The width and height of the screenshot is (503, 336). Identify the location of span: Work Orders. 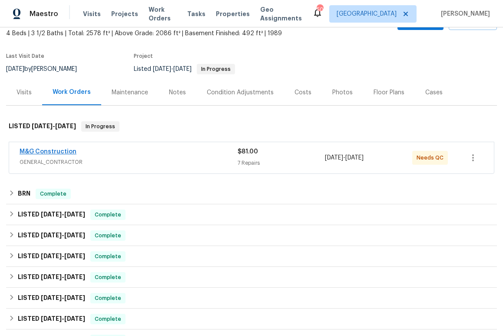
(163, 14).